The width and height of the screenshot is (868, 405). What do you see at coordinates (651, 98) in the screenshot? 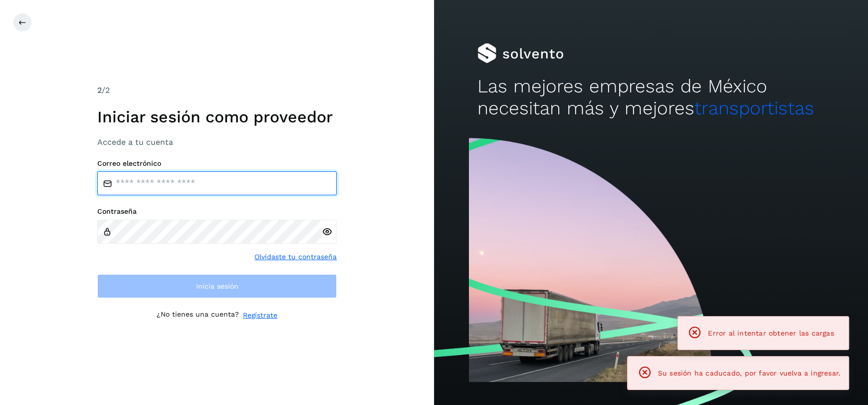
I see `h2: Las mejores empresas de México necesitan más y mejores` at bounding box center [651, 98].